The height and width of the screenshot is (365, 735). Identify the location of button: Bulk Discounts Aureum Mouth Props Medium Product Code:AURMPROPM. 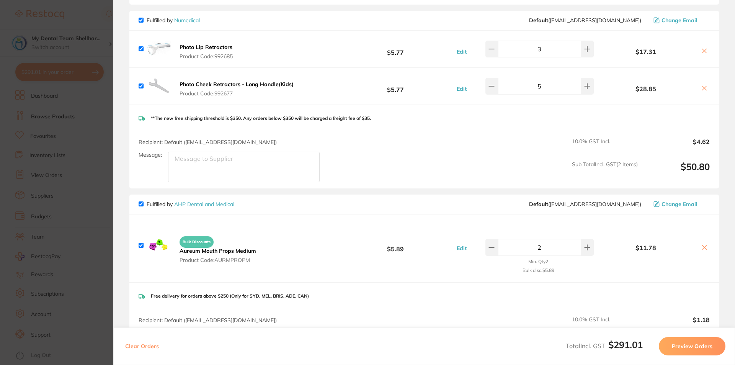
(218, 248).